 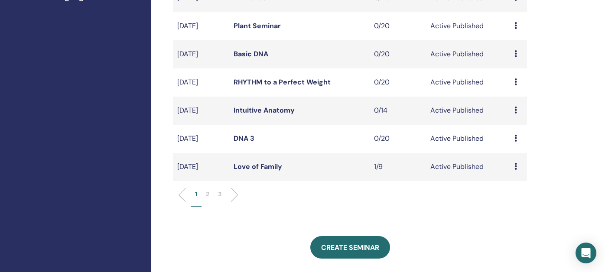 What do you see at coordinates (244, 138) in the screenshot?
I see `a: DNA 3` at bounding box center [244, 138].